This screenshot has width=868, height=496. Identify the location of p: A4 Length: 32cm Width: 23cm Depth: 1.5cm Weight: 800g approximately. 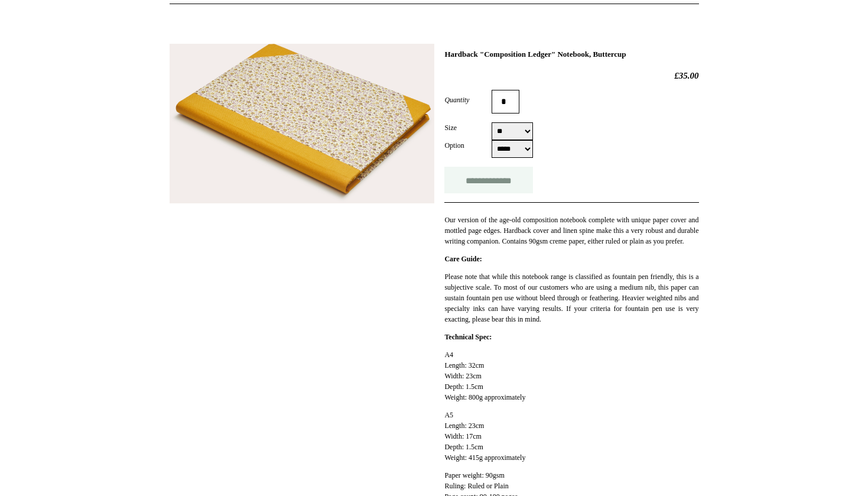
(572, 376).